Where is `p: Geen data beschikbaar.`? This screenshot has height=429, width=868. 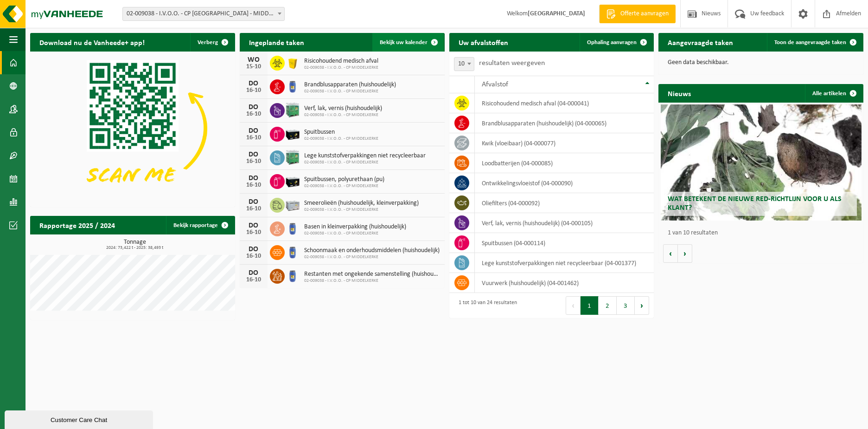 p: Geen data beschikbaar. is located at coordinates (761, 63).